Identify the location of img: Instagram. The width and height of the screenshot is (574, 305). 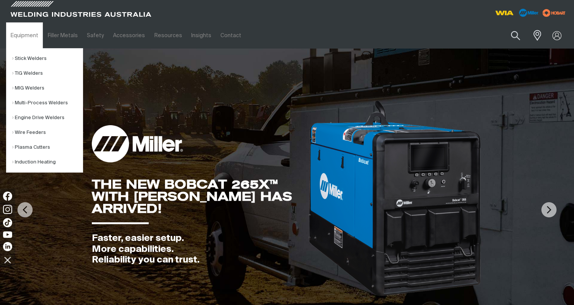
(8, 209).